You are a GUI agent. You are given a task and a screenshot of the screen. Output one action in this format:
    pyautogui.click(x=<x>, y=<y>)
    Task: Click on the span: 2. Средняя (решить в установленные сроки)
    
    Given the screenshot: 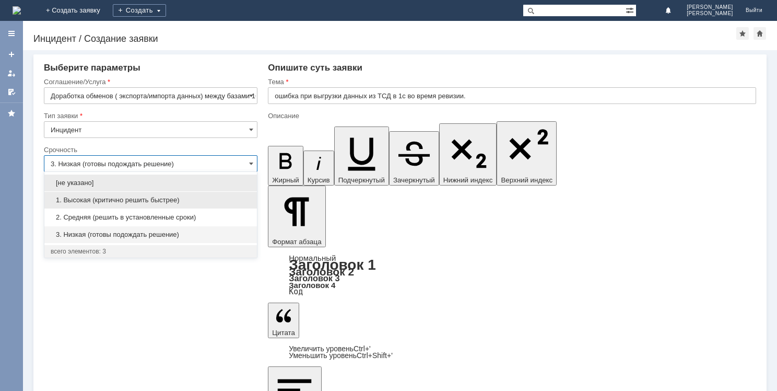 What is the action you would take?
    pyautogui.click(x=150, y=217)
    